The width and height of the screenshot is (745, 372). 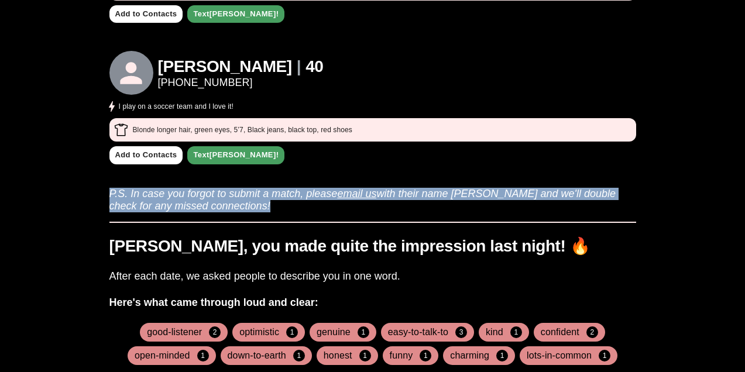 I want to click on h4: good-listener, so click(x=174, y=332).